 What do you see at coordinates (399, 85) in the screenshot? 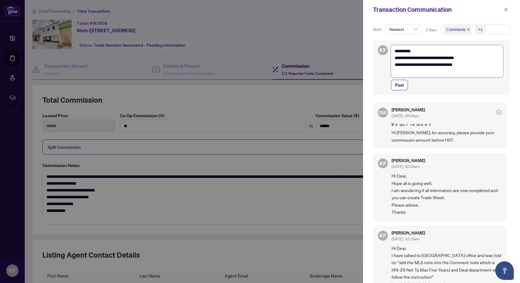
I see `span: Post` at bounding box center [399, 85].